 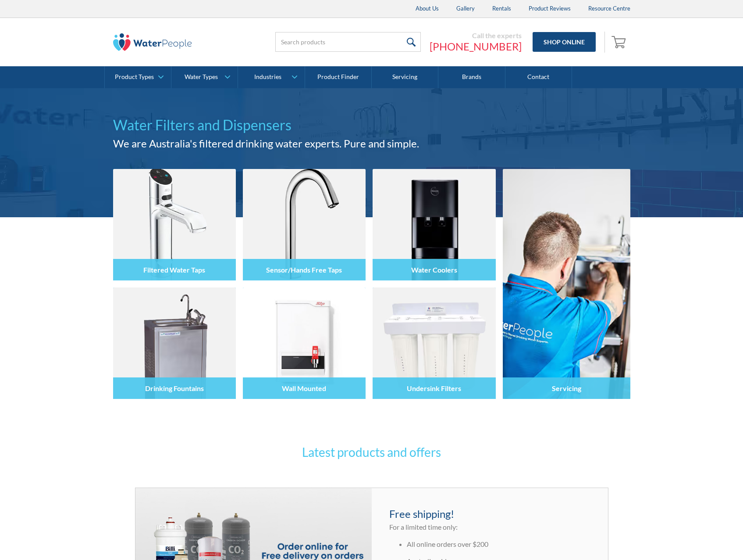 I want to click on h4: Servicing, so click(x=567, y=388).